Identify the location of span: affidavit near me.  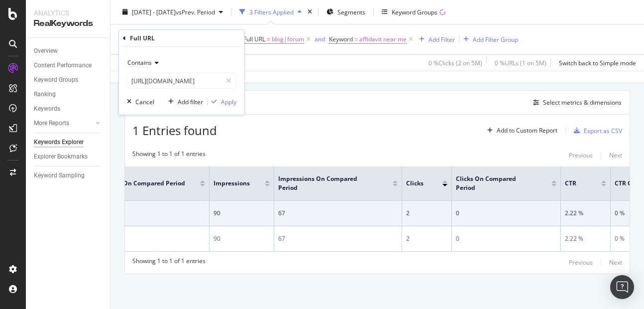
(383, 39).